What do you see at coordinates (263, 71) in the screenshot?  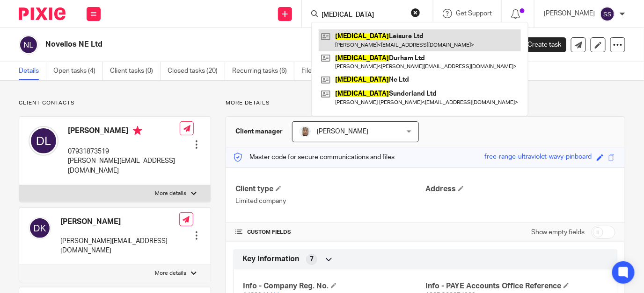 I see `a: Recurring tasks (6)` at bounding box center [263, 71].